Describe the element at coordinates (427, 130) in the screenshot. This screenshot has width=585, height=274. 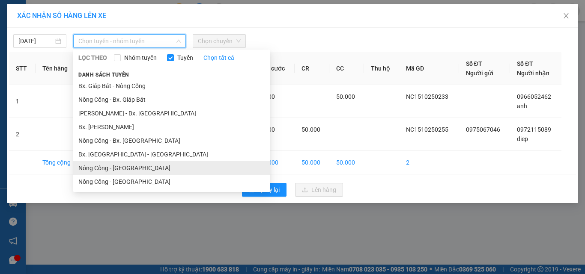
I see `span: NC1510250255` at that location.